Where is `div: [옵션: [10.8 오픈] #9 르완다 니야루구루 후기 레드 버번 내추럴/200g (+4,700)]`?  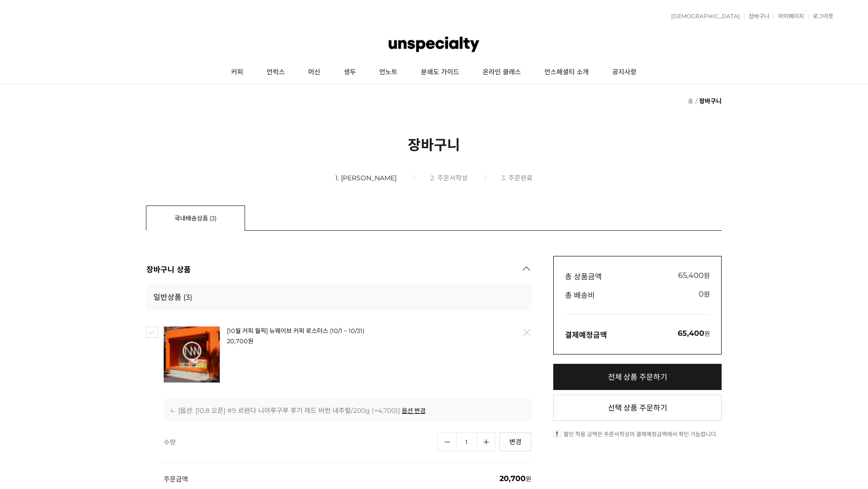 div: [옵션: [10.8 오픈] #9 르완다 니야루구루 후기 레드 버번 내추럴/200g (+4,700)] is located at coordinates (347, 411).